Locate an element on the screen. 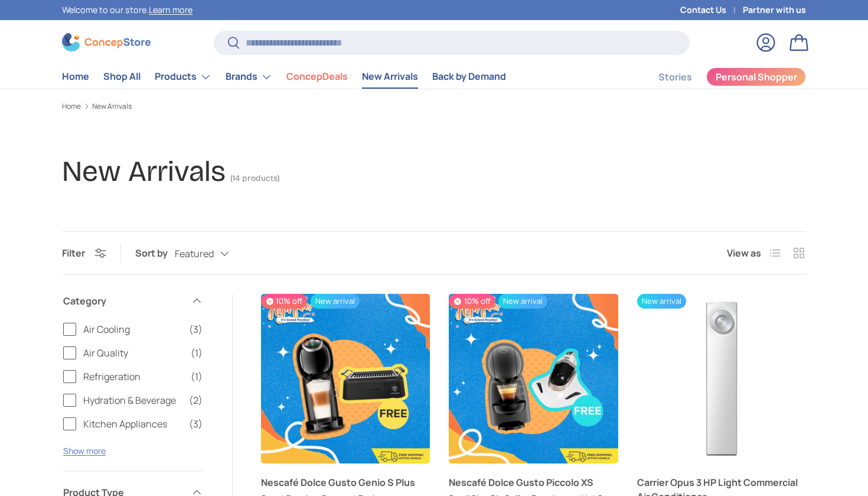 This screenshot has width=868, height=496. a: ConcepDeals is located at coordinates (317, 77).